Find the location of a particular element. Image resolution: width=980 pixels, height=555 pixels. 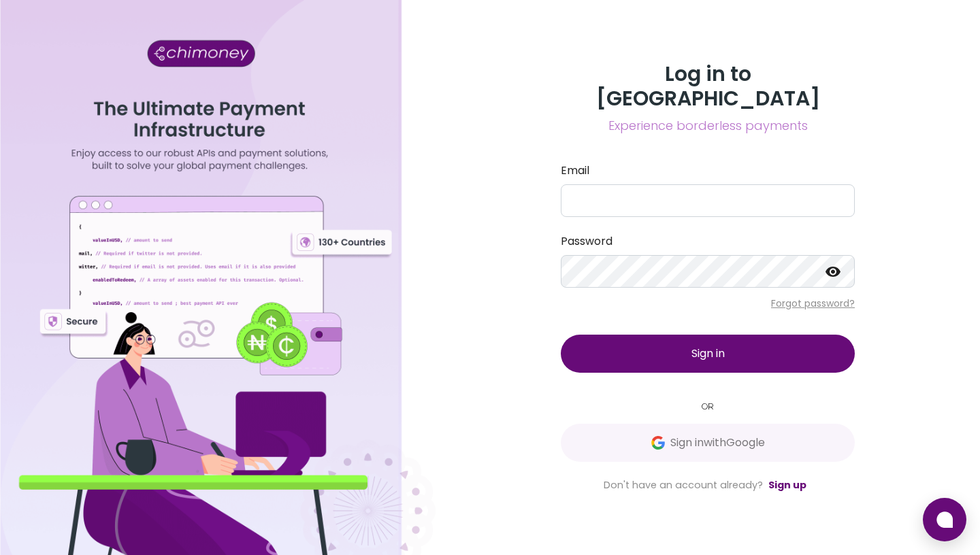

label: Email is located at coordinates (708, 171).